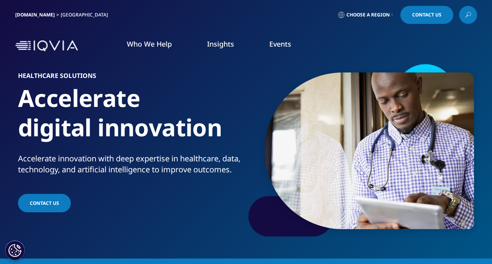 Image resolution: width=492 pixels, height=264 pixels. Describe the element at coordinates (280, 44) in the screenshot. I see `a: Events` at that location.